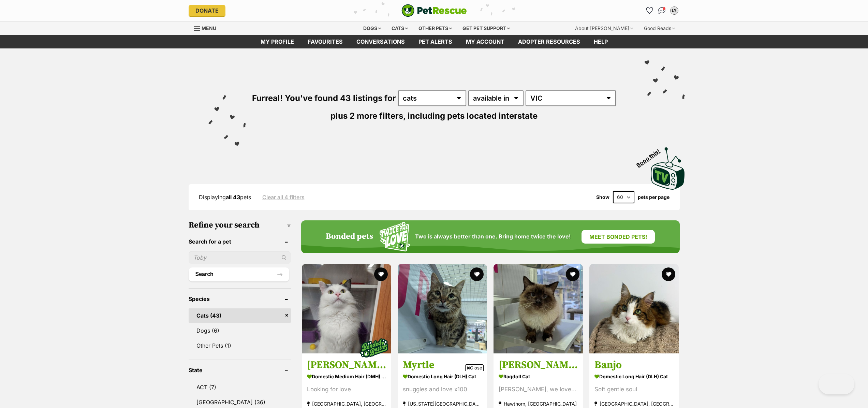 This screenshot has height=408, width=868. I want to click on div: Cats, so click(400, 28).